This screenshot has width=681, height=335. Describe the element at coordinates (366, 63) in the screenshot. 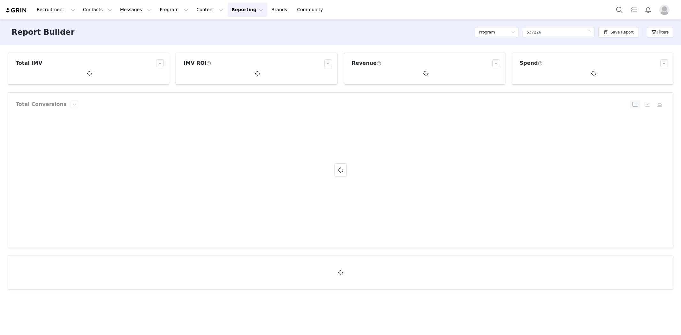

I see `h3: Revenue` at that location.